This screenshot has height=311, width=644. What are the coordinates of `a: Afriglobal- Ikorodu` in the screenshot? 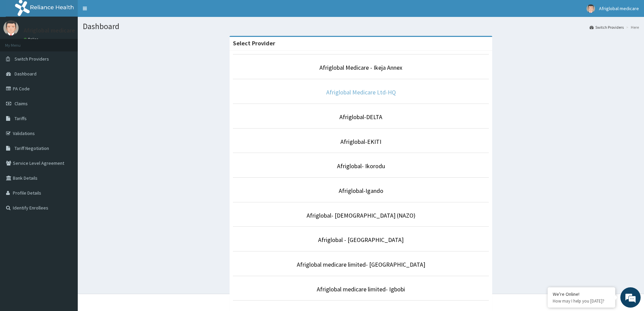 It's located at (361, 166).